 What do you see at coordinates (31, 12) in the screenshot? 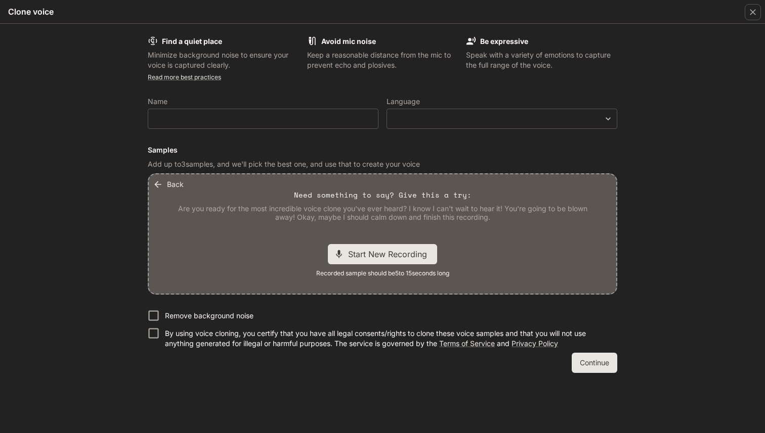
I see `h5: Clone voice` at bounding box center [31, 12].